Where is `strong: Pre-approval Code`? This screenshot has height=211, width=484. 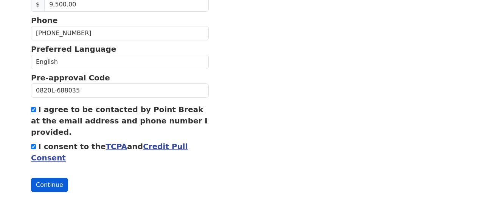 strong: Pre-approval Code is located at coordinates (70, 78).